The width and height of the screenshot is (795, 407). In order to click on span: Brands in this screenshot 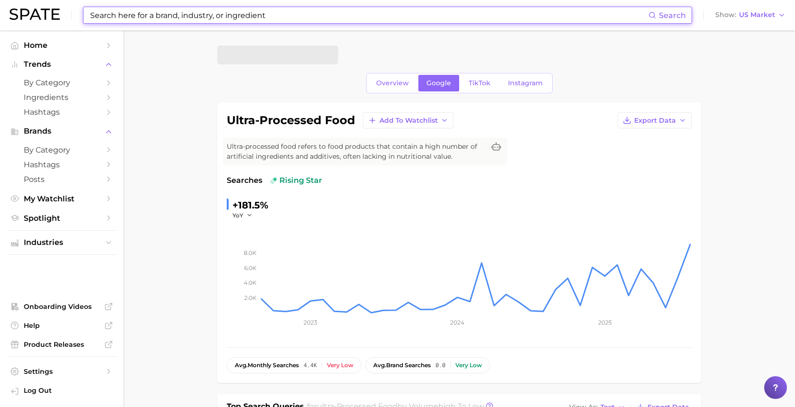, I will do `click(62, 131)`.